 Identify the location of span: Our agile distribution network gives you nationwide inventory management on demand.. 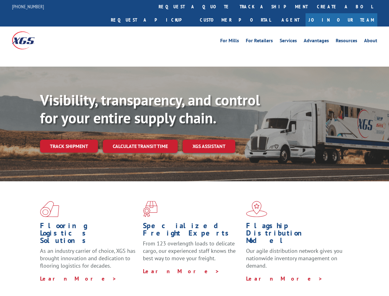
(295, 258).